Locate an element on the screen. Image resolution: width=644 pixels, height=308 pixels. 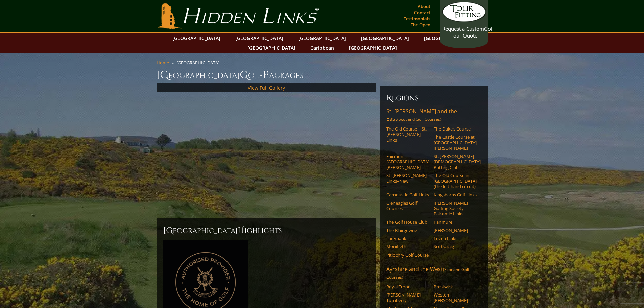
a: The Duke’s Course is located at coordinates (455, 129).